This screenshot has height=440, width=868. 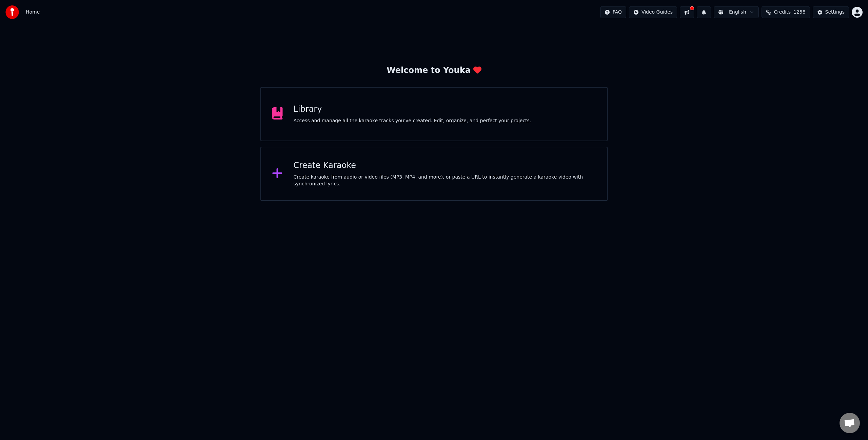 What do you see at coordinates (413, 109) in the screenshot?
I see `div: Library` at bounding box center [413, 109].